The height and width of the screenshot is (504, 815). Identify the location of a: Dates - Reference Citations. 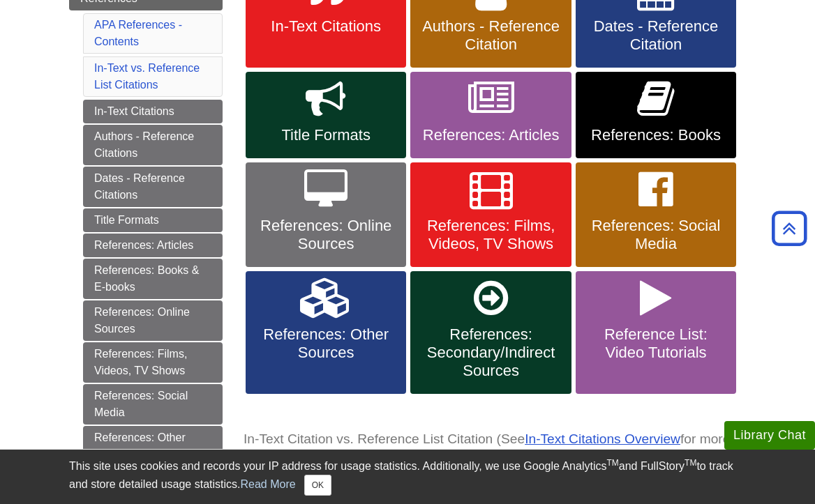
(153, 187).